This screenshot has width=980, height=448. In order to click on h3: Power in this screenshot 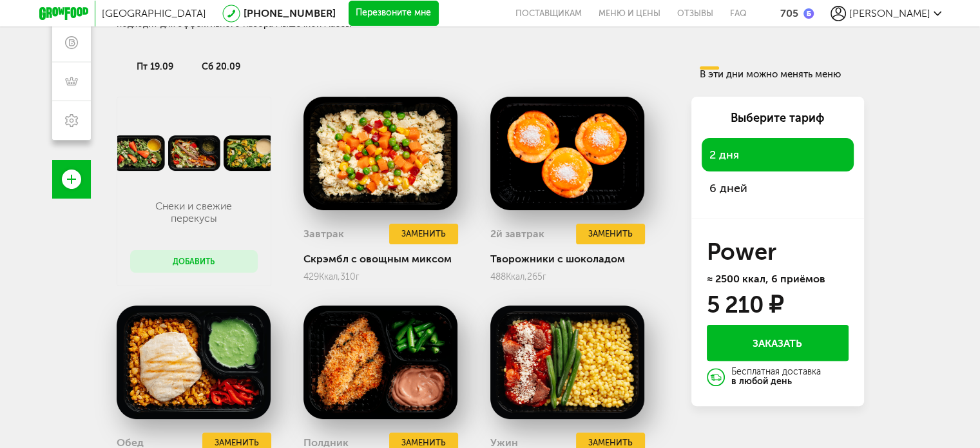, I will do `click(778, 252)`.